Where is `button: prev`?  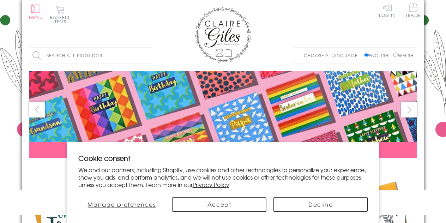 button: prev is located at coordinates (37, 109).